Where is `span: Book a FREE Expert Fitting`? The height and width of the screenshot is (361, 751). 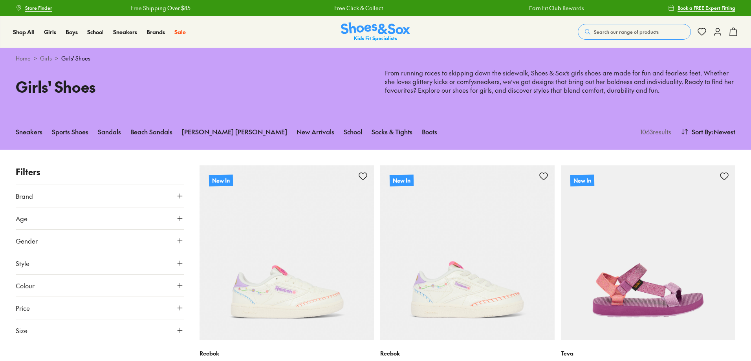 span: Book a FREE Expert Fitting is located at coordinates (706, 8).